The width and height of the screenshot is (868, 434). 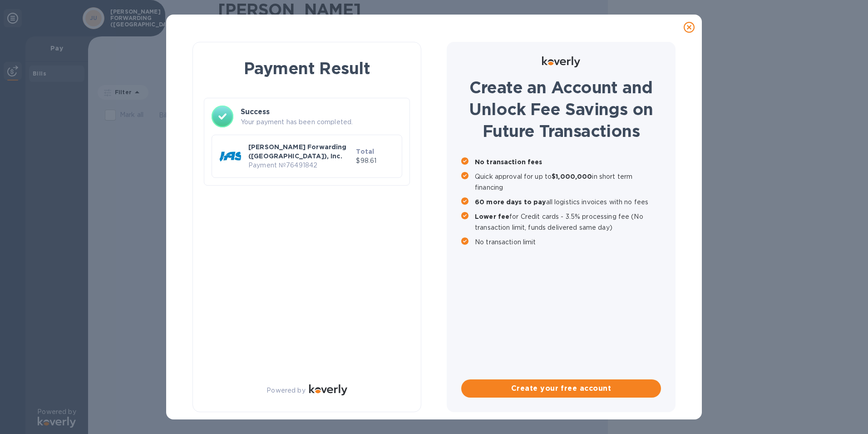 What do you see at coordinates (568, 202) in the screenshot?
I see `p: all logistics invoices with no fees` at bounding box center [568, 202].